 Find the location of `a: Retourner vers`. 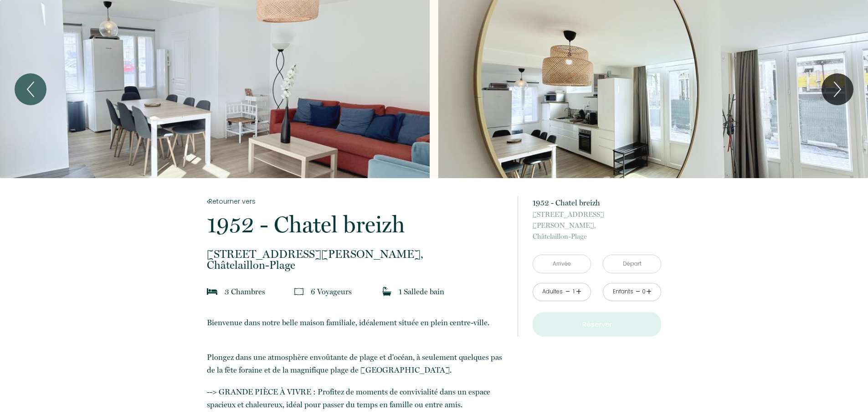

a: Retourner vers is located at coordinates (357, 202).